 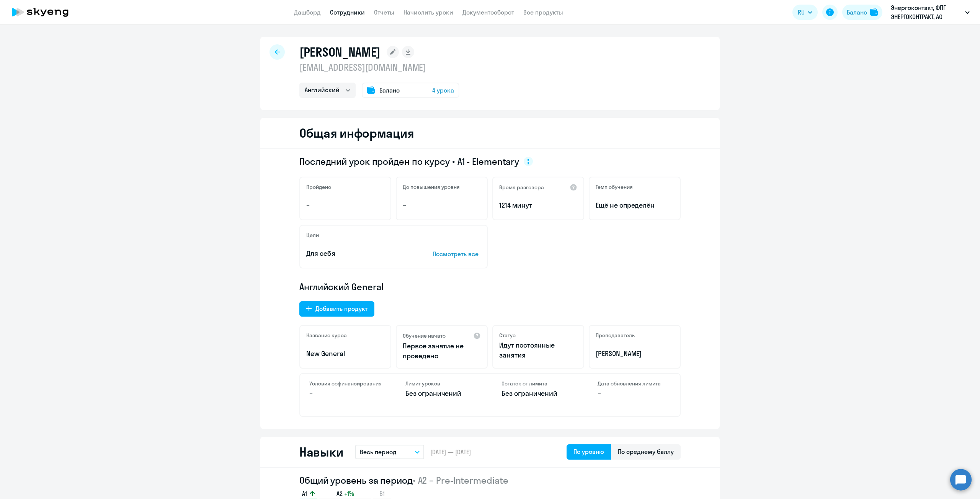 What do you see at coordinates (337, 309) in the screenshot?
I see `button: Добавить продукт` at bounding box center [337, 309].